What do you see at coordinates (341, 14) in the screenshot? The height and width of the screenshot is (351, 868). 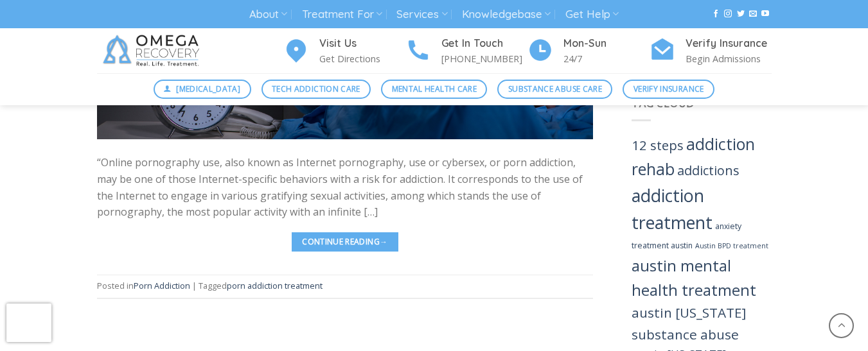 I see `a: Treatment For` at bounding box center [341, 14].